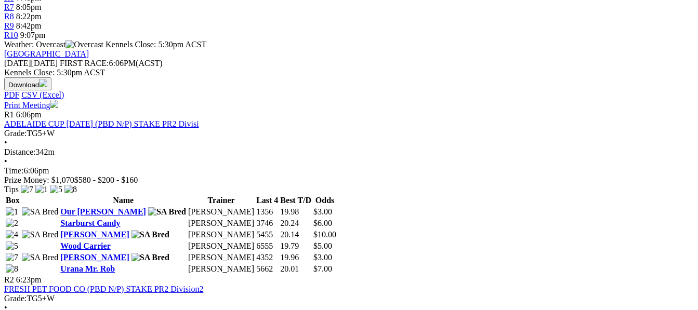 The width and height of the screenshot is (698, 310). Describe the element at coordinates (267, 224) in the screenshot. I see `td: 3746` at that location.